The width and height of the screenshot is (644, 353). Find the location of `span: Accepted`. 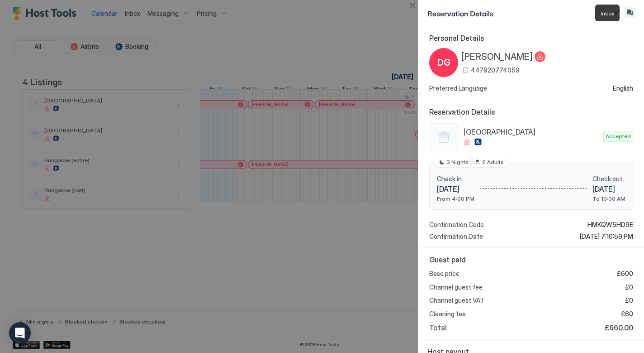

span: Accepted is located at coordinates (619, 136).